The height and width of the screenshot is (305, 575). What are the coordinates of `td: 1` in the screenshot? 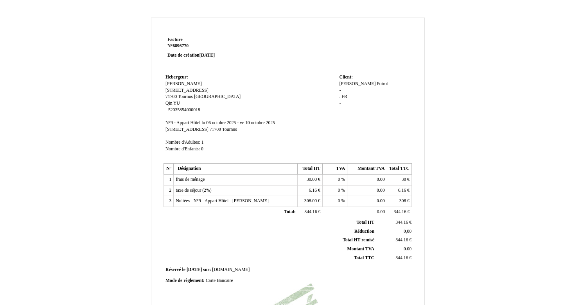 It's located at (169, 180).